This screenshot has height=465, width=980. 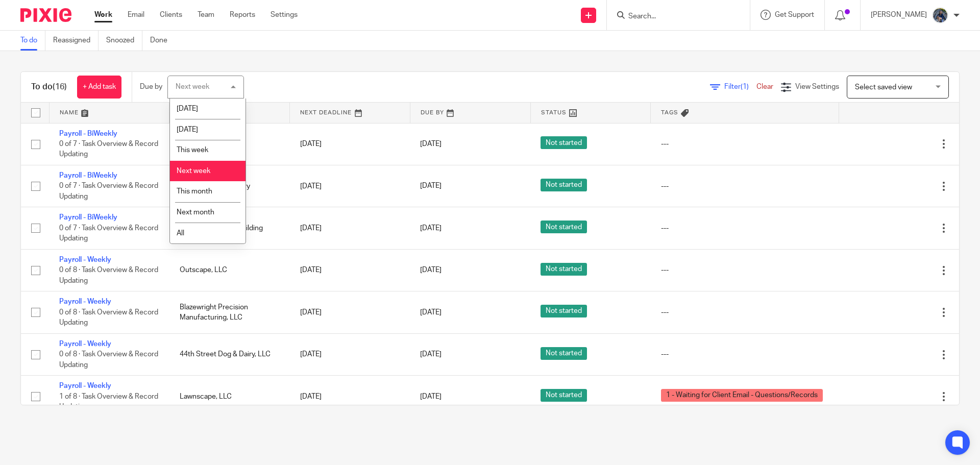 I want to click on a: To do, so click(x=33, y=40).